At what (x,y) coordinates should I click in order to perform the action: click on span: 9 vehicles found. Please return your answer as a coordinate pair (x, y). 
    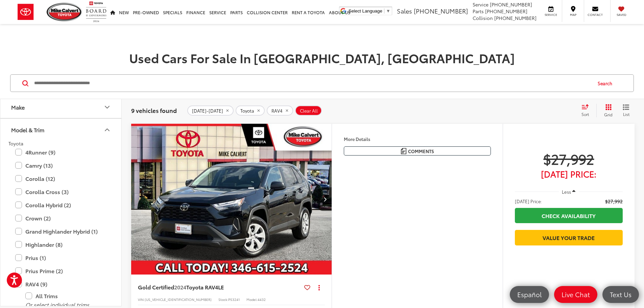
    Looking at the image, I should click on (154, 110).